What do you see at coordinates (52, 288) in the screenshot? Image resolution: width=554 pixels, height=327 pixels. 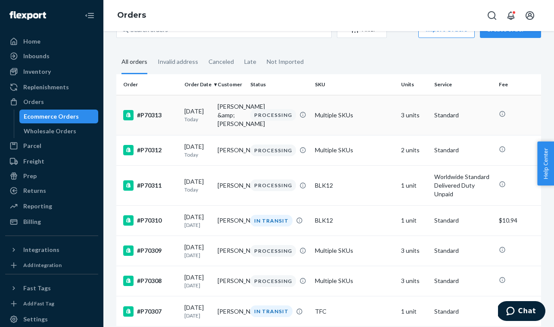 I see `button: Fast Tags` at bounding box center [52, 288].